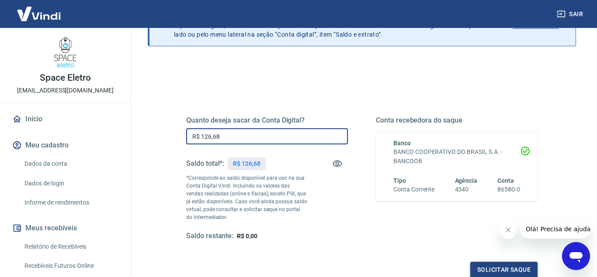 The image size is (597, 277). What do you see at coordinates (65, 119) in the screenshot?
I see `a: Início` at bounding box center [65, 119].